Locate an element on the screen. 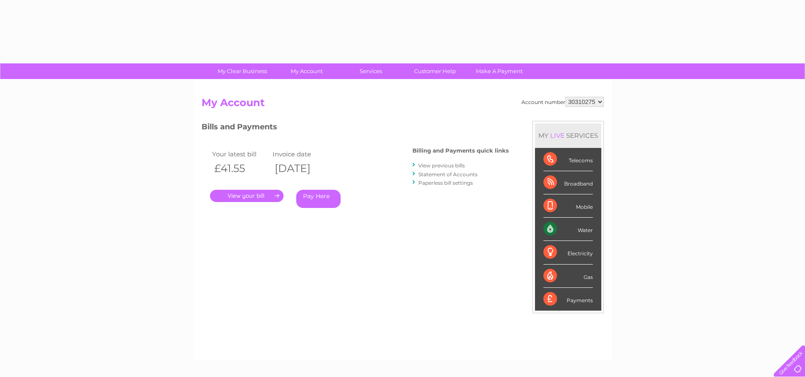 The height and width of the screenshot is (377, 805). div: MY SERVICES is located at coordinates (568, 135).